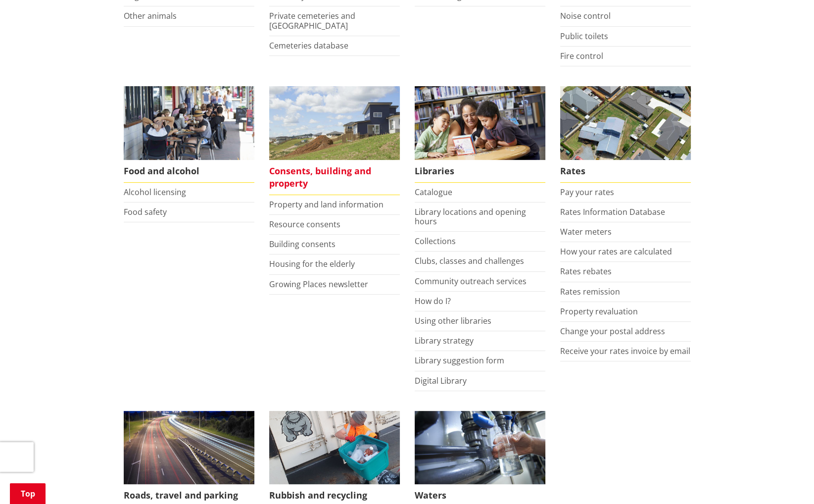  Describe the element at coordinates (470, 261) in the screenshot. I see `a: Clubs, classes and challenges` at that location.